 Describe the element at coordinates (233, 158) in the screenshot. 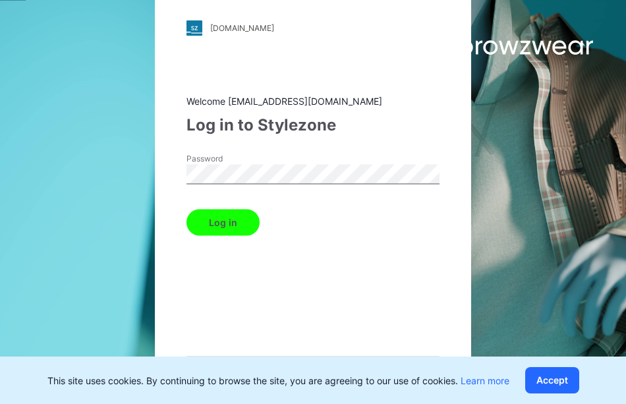

I see `label: Password` at that location.